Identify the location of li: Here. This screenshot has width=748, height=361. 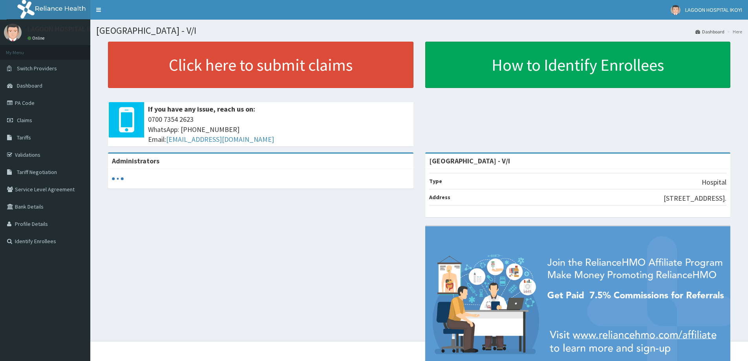
(733, 31).